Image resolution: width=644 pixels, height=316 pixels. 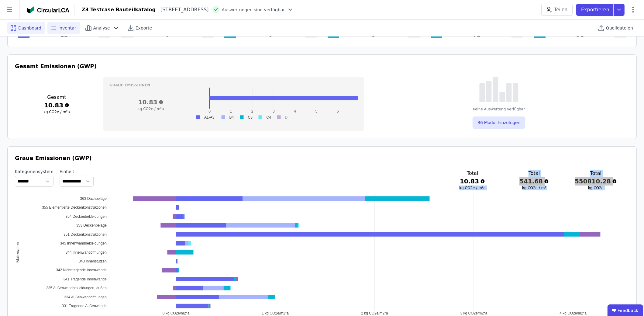 I want to click on h3: kg CO2e, so click(x=596, y=188).